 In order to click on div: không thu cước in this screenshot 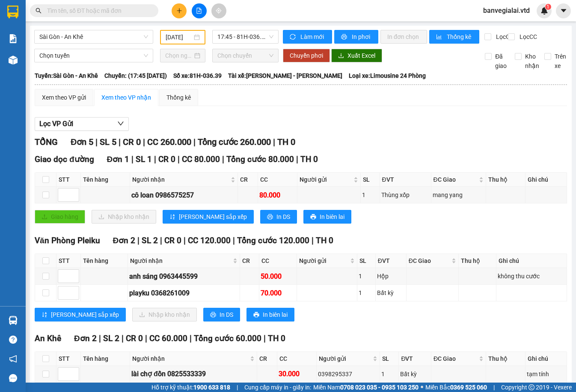, I will do `click(532, 277)`.